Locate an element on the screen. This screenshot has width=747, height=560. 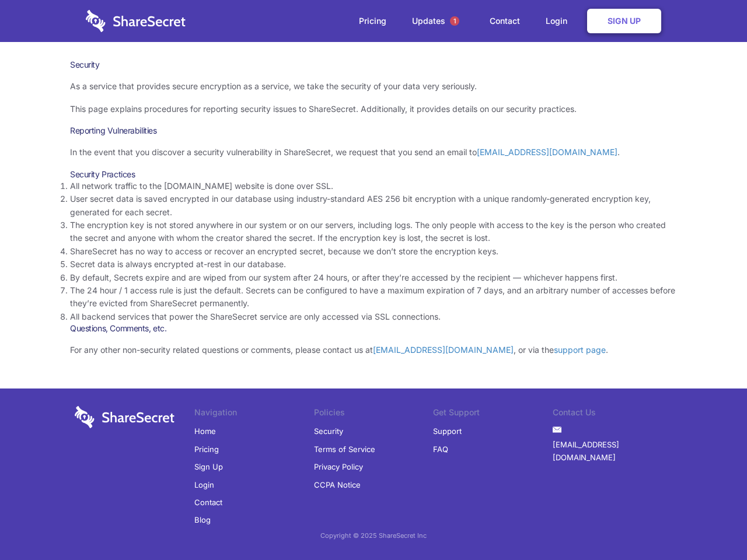
a: Security is located at coordinates (328, 431).